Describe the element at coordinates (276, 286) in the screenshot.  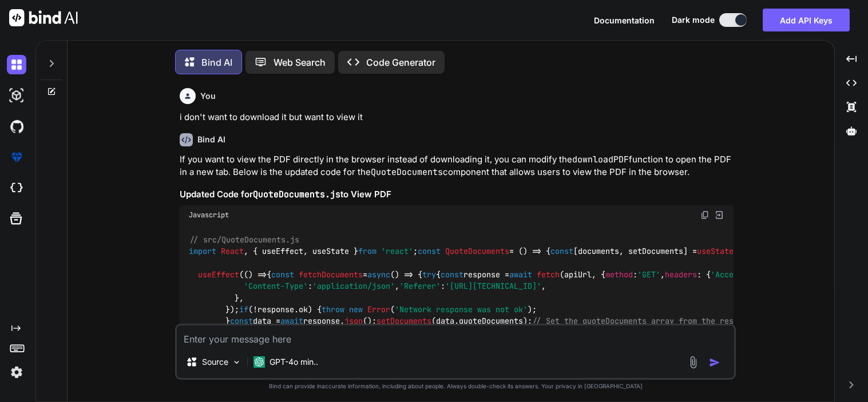
I see `span: 'Content-Type'` at that location.